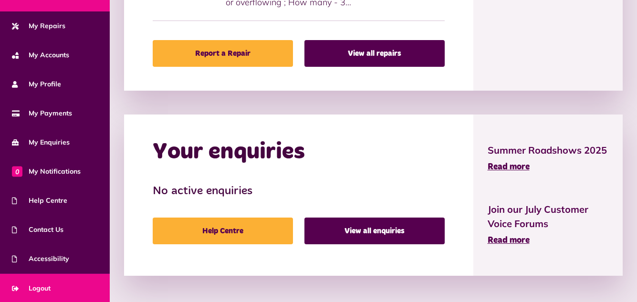 This screenshot has height=302, width=637. Describe the element at coordinates (223, 231) in the screenshot. I see `a: Help Centre` at that location.